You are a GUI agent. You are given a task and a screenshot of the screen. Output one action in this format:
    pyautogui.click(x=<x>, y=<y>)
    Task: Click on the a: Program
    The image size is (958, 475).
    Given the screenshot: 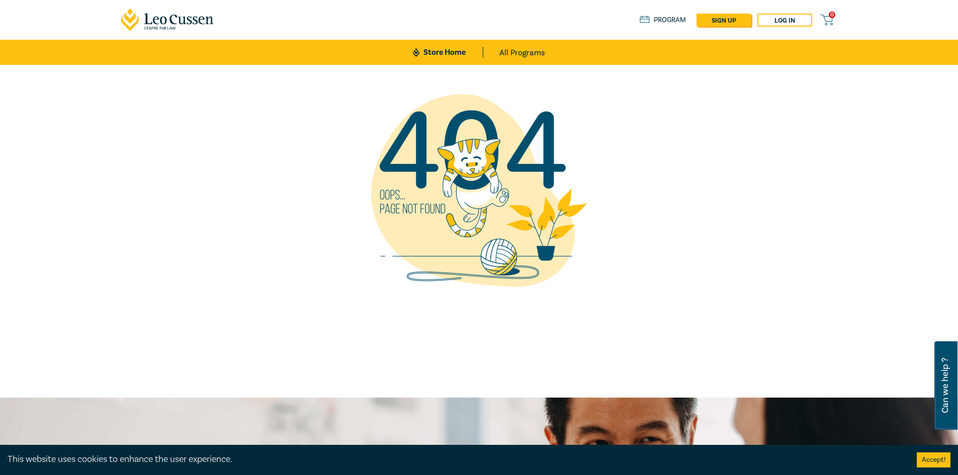 What is the action you would take?
    pyautogui.click(x=663, y=20)
    